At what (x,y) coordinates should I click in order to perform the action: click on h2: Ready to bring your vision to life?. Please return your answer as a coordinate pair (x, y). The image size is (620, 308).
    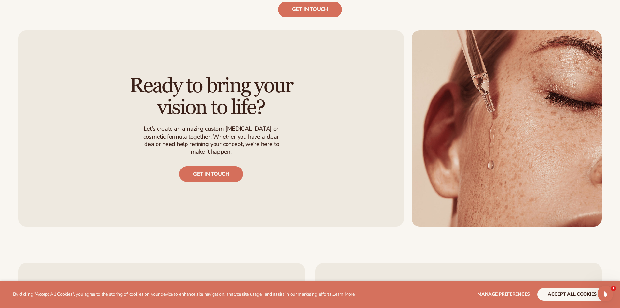
    Looking at the image, I should click on (211, 97).